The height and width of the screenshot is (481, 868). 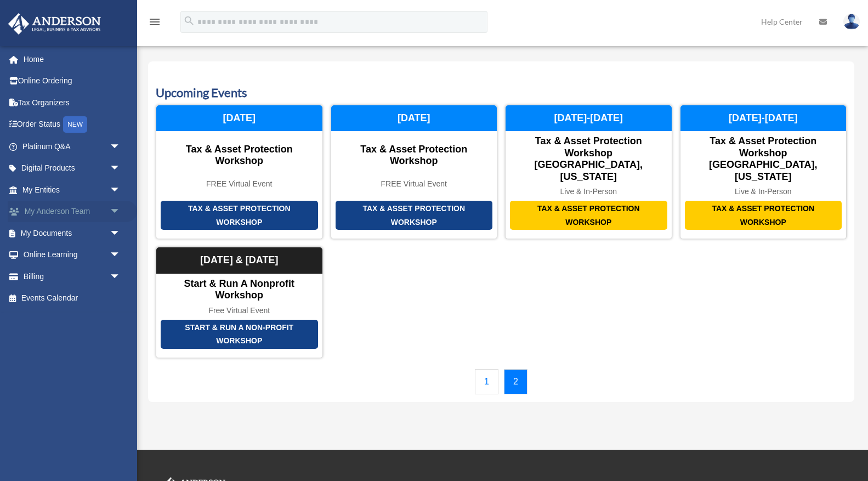 What do you see at coordinates (515, 381) in the screenshot?
I see `a: 2` at bounding box center [515, 381].